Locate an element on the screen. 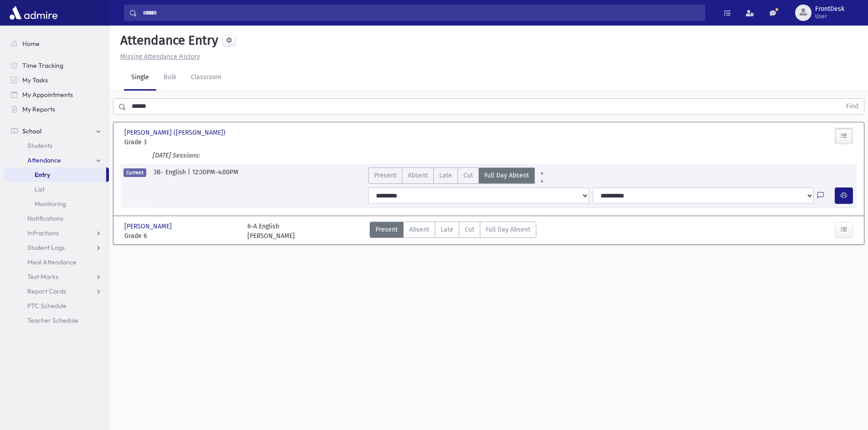  span: Teacher Schedule is located at coordinates (53, 320).